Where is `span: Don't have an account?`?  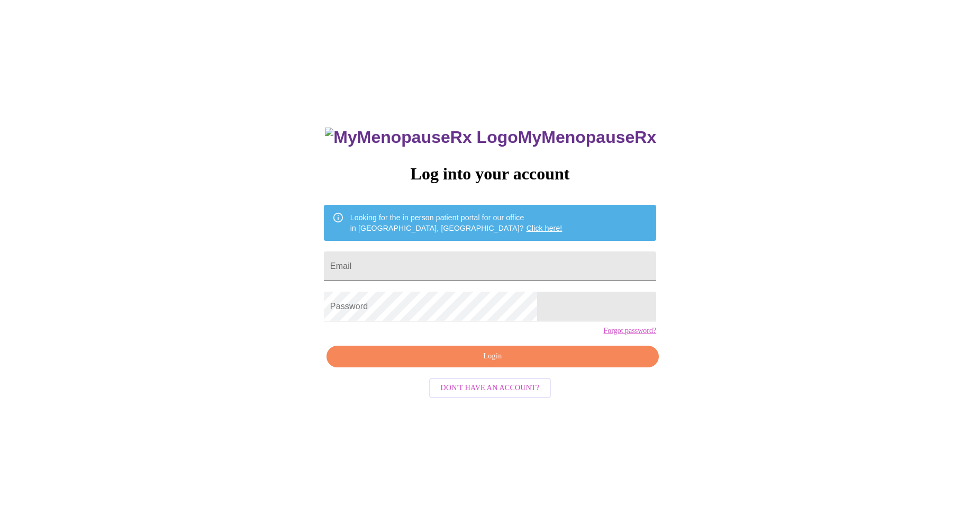
span: Don't have an account? is located at coordinates (490, 388).